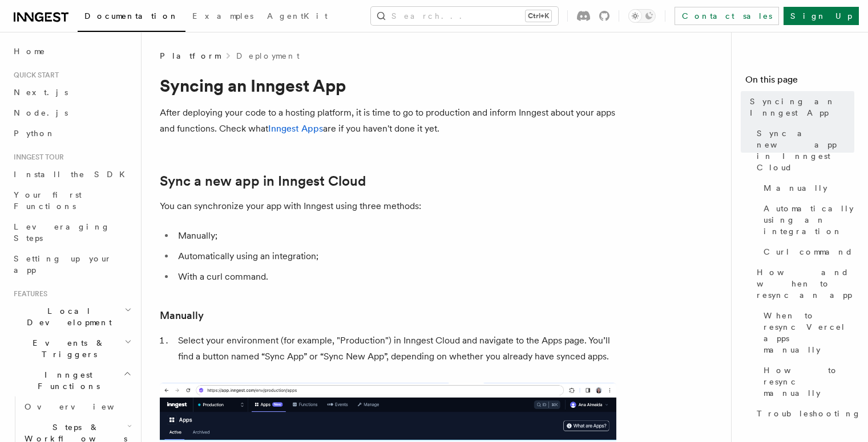 Image resolution: width=868 pixels, height=442 pixels. Describe the element at coordinates (131, 18) in the screenshot. I see `a: Documentation` at that location.